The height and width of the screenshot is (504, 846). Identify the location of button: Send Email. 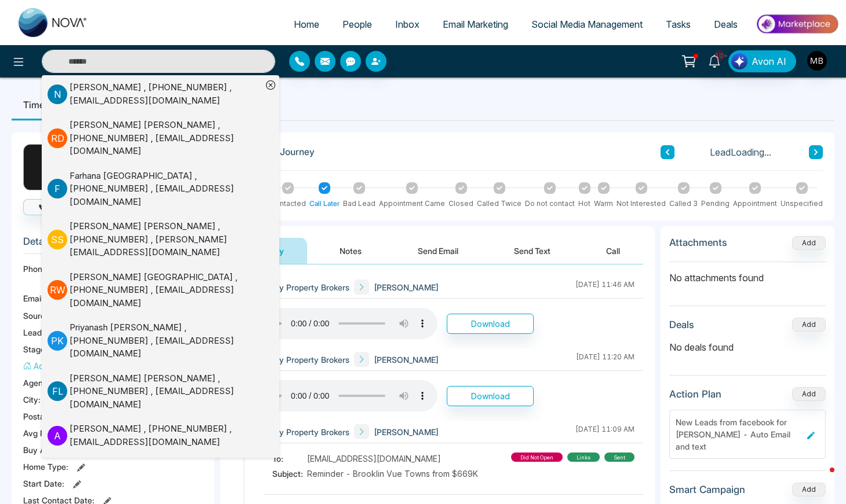
(438, 251).